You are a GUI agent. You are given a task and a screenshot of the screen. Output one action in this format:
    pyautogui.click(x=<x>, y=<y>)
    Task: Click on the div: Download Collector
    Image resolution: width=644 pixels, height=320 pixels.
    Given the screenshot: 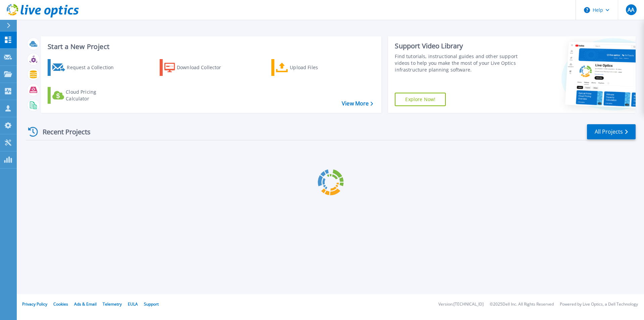 What is the action you would take?
    pyautogui.click(x=204, y=67)
    